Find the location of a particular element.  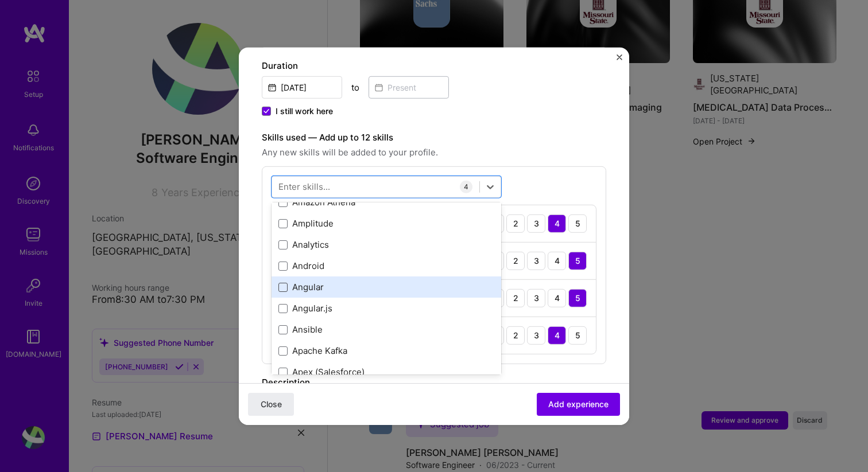

span: Add experience is located at coordinates (579, 404).